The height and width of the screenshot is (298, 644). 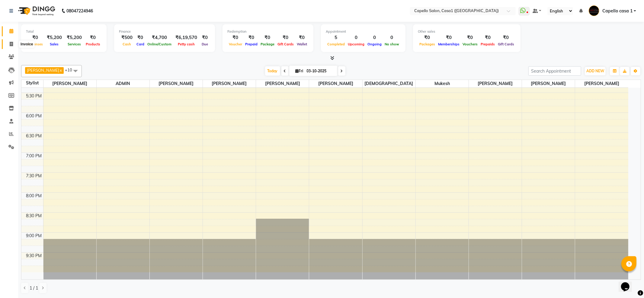 I want to click on span: Prepaids, so click(x=488, y=44).